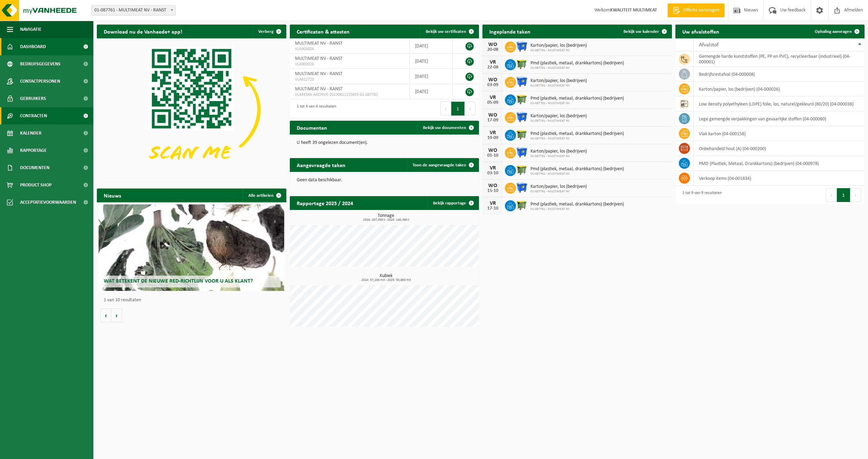 This screenshot has height=459, width=868. What do you see at coordinates (696, 11) in the screenshot?
I see `a: Offerte aanvragen` at bounding box center [696, 11].